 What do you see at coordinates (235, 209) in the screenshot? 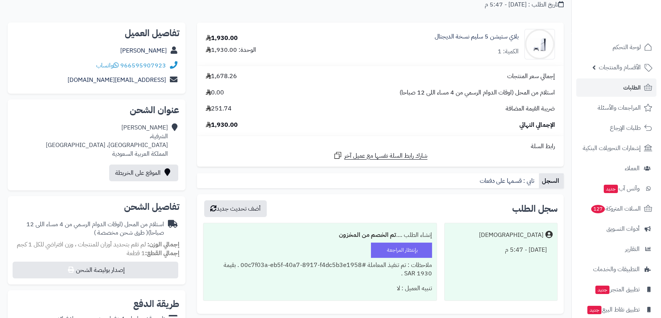
I see `button: أضف تحديث جديد` at bounding box center [235, 209].